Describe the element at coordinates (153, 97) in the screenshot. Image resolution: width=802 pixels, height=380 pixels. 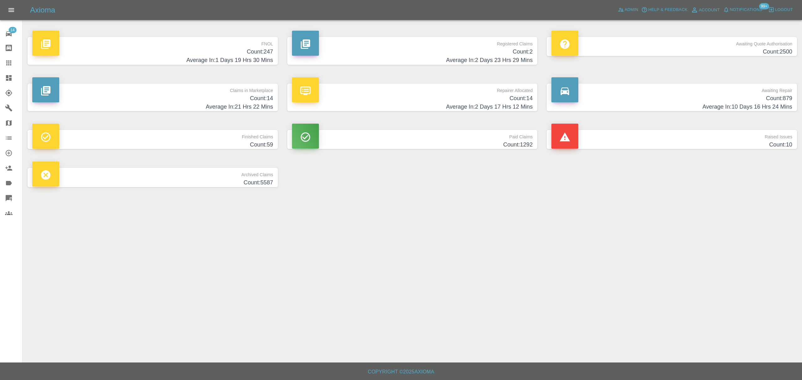
I see `a: Claims in MarketplaceCount:14Average In:21 Hrs 22 Mins` at that location.